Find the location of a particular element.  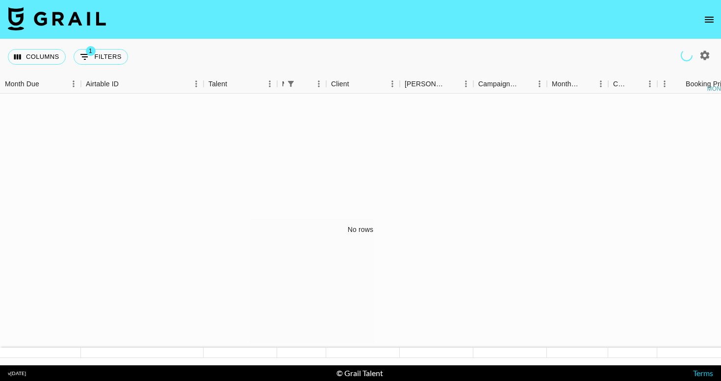

span: Refreshing users, talent, clients, campaigns, managers... is located at coordinates (687, 55).